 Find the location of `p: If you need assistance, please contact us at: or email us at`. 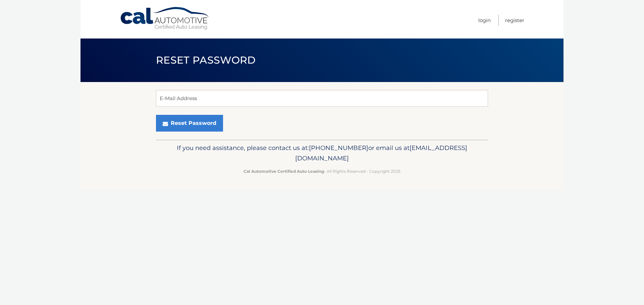

p: If you need assistance, please contact us at: or email us at is located at coordinates (322, 154).